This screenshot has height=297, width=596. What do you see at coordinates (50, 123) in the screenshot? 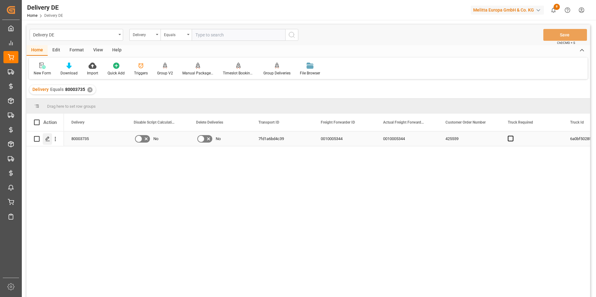
I see `div: Action` at bounding box center [50, 123].